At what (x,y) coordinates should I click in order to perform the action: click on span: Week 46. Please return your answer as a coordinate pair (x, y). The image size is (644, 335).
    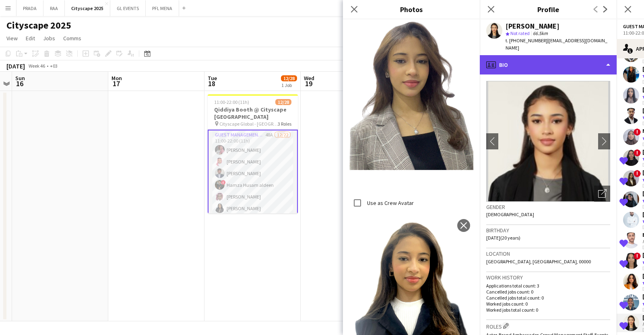
    Looking at the image, I should click on (36, 65).